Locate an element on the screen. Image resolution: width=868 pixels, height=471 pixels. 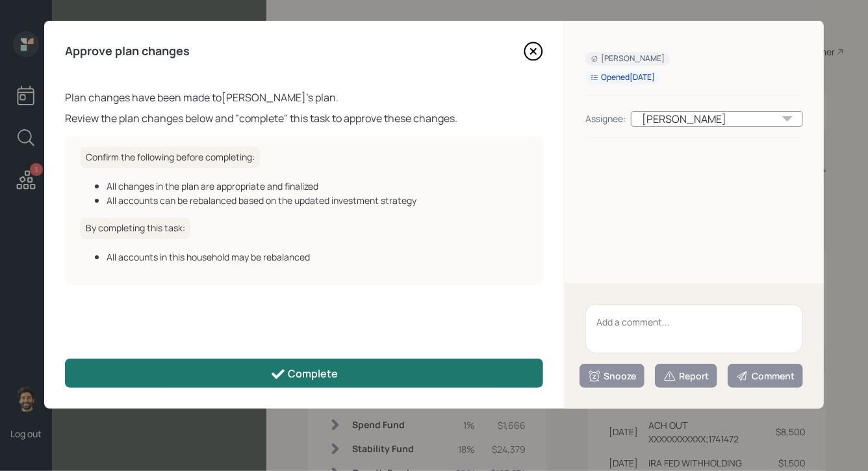
h4: Approve plan changes is located at coordinates (127, 51).